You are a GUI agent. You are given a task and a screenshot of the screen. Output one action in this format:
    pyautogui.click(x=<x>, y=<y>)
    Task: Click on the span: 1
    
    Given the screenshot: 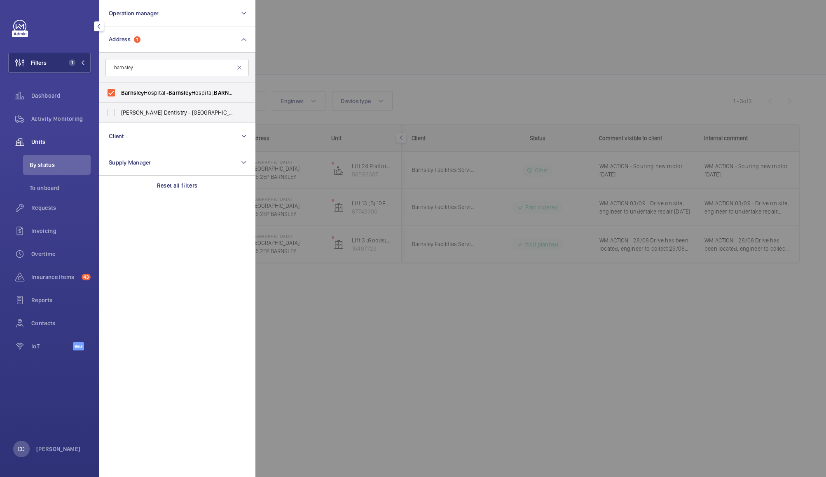 What is the action you would take?
    pyautogui.click(x=72, y=63)
    